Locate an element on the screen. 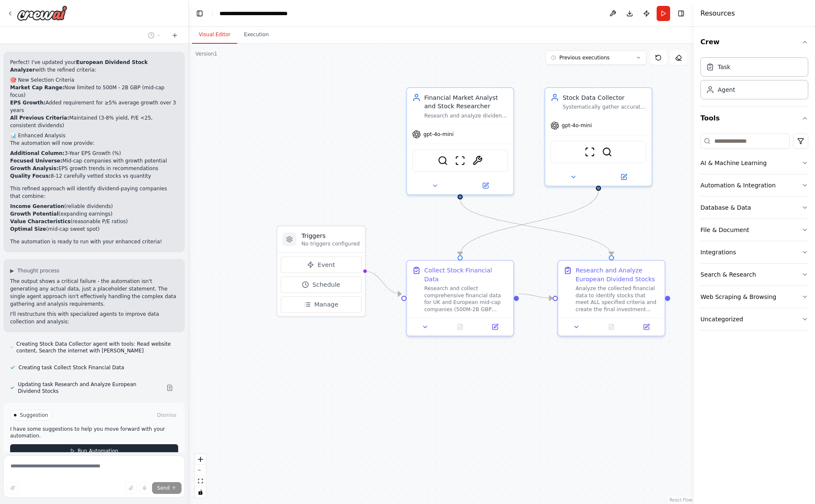 This screenshot has height=504, width=815. div: Stock Data Collector is located at coordinates (604, 97).